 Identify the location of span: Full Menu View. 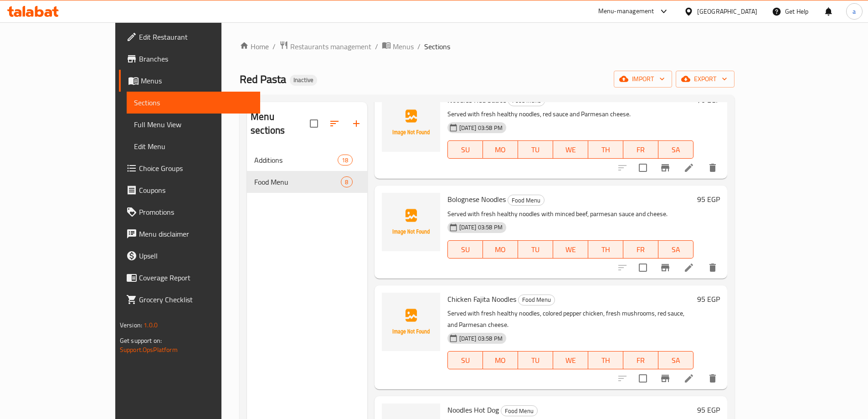
(193, 125).